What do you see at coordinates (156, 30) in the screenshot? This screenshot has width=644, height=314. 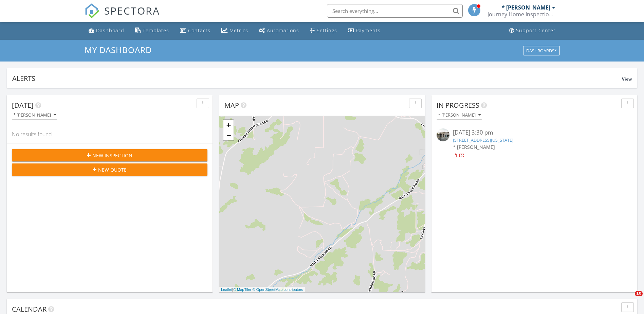 I see `div: Templates` at bounding box center [156, 30].